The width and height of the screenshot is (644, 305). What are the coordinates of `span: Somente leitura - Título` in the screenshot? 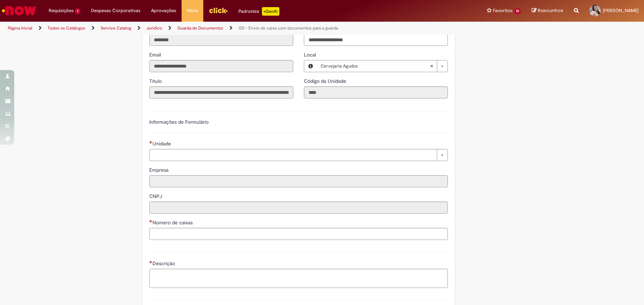 It's located at (156, 81).